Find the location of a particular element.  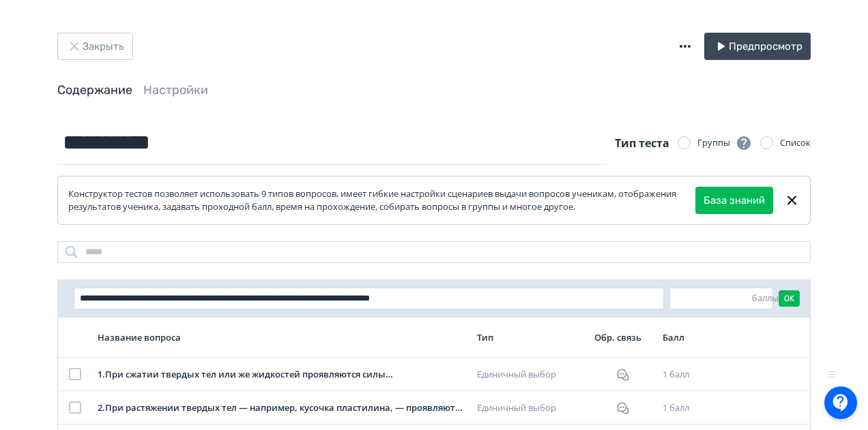

div: Конструктор тестов позволяет использовать 9 типов вопросов, имеет гибкие настройки сценариев выда... is located at coordinates (382, 201).